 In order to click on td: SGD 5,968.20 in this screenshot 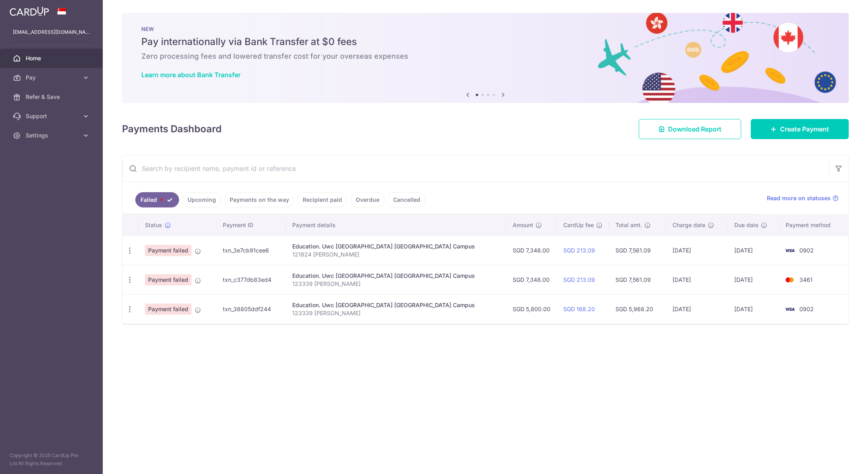, I will do `click(637, 308)`.